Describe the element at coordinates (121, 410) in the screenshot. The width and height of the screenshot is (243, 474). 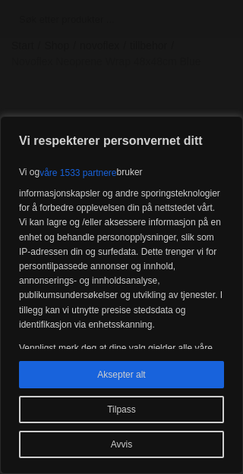
I see `button: Tilpass` at that location.